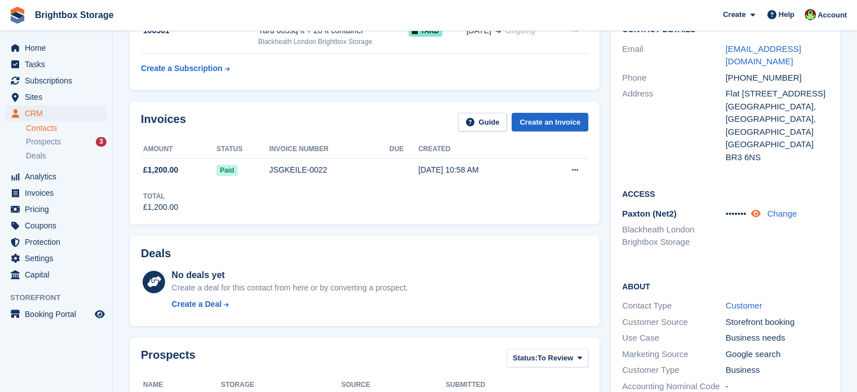  I want to click on div: Customer Source, so click(674, 322).